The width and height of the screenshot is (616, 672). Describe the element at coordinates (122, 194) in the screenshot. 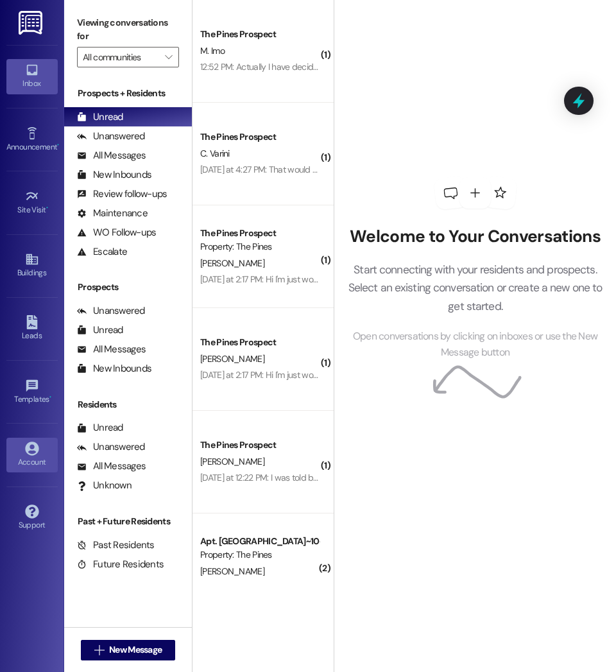

I see `div: Review follow-ups` at that location.